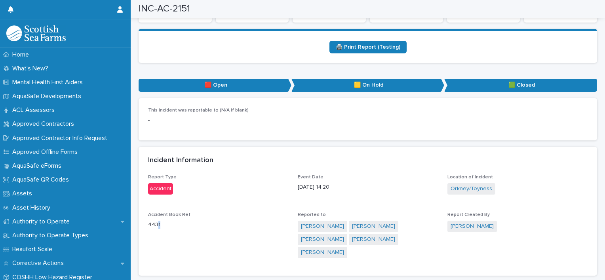  Describe the element at coordinates (42, 180) in the screenshot. I see `p: AquaSafe QR Codes` at that location.